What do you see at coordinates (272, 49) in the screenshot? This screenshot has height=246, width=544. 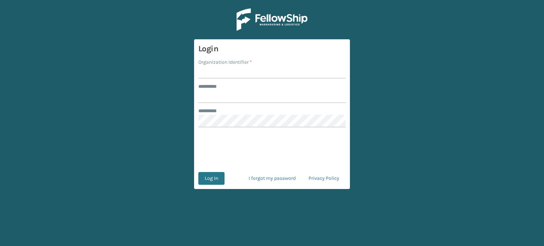 I see `h3: Login` at bounding box center [272, 49].